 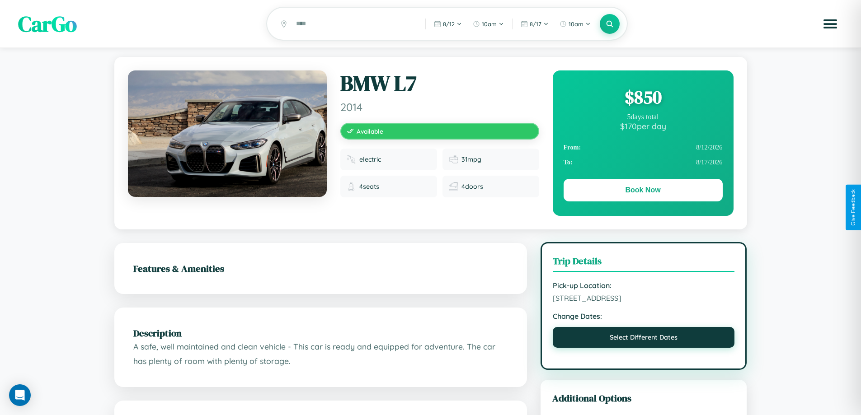 What do you see at coordinates (370, 131) in the screenshot?
I see `span: Available` at bounding box center [370, 131].